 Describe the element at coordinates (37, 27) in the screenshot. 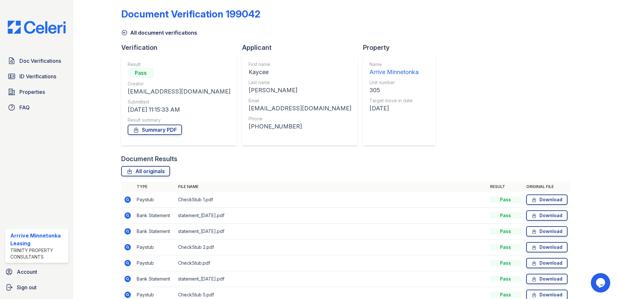

I see `img: CE_Logo_Blue-a8612792a0a2168367f1c8372b55b34899dd931a85d93a1a3d3e32e68fde9ad4.png` at that location.